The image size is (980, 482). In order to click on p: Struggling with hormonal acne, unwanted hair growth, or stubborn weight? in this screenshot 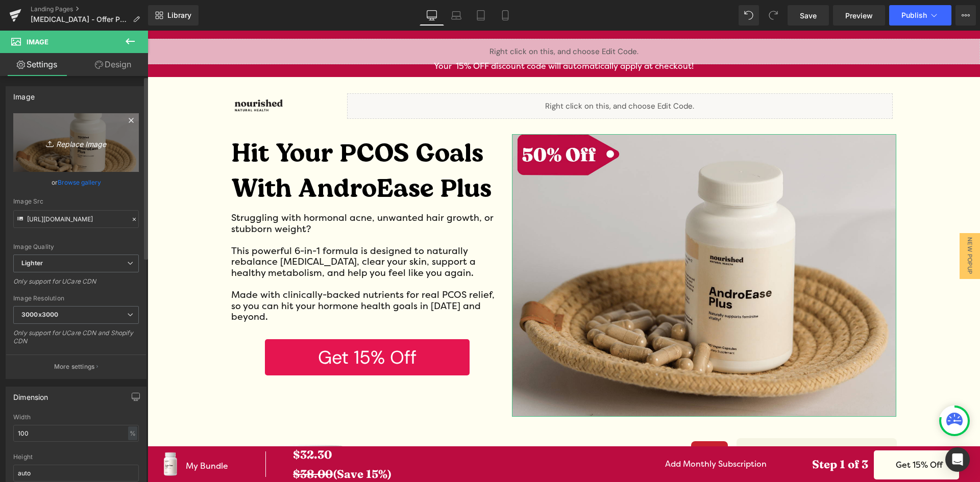, I will do `click(220, 193)`.